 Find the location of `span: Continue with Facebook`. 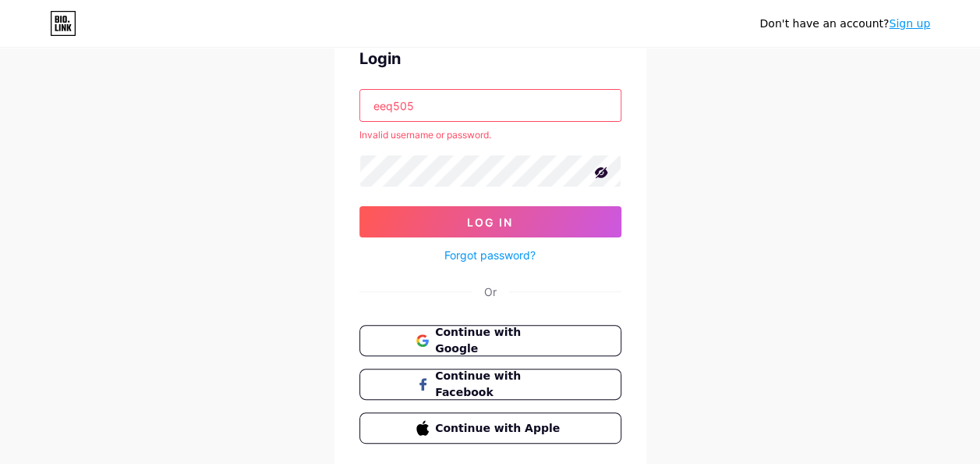

span: Continue with Facebook is located at coordinates (499, 384).